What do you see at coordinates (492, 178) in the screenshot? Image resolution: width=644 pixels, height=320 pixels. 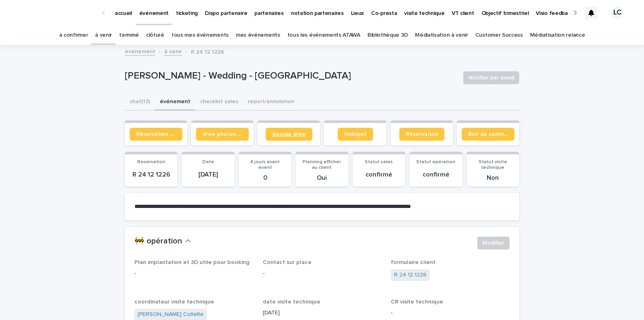 I see `p: Non` at bounding box center [492, 178].